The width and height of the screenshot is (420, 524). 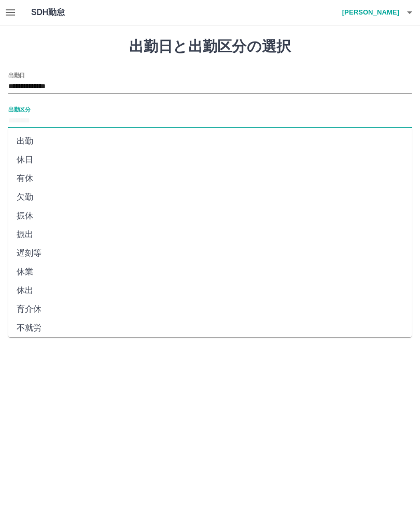 What do you see at coordinates (210, 197) in the screenshot?
I see `li: 欠勤` at bounding box center [210, 197].